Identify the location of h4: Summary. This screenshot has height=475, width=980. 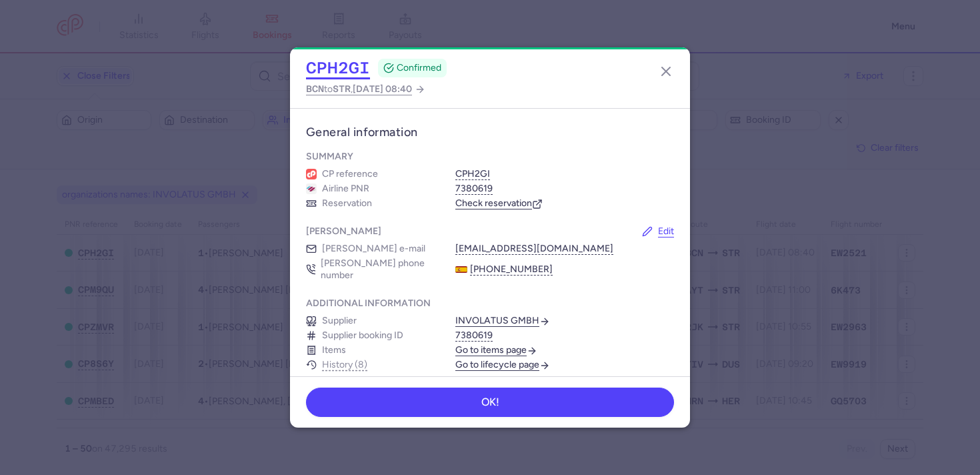
(330, 157).